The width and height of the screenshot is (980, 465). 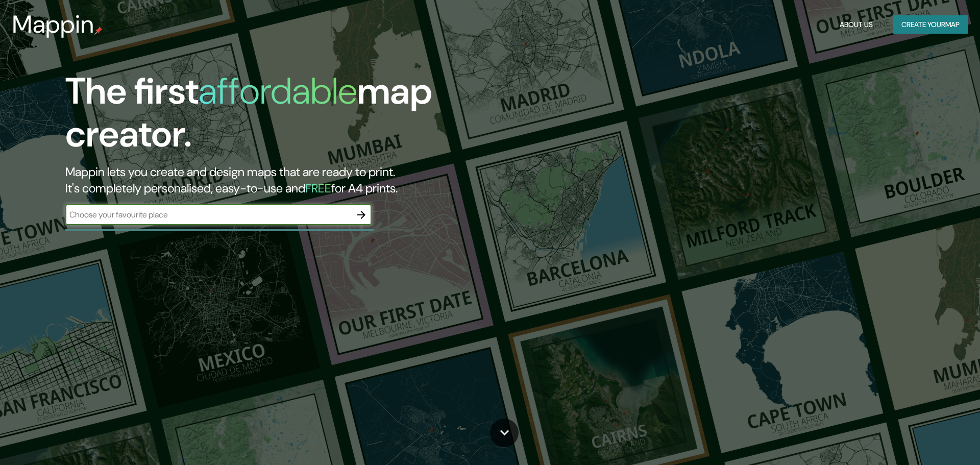 I want to click on h2: Mappin lets you create and design maps that are ready to print. It's completely personalised, eas..., so click(x=310, y=180).